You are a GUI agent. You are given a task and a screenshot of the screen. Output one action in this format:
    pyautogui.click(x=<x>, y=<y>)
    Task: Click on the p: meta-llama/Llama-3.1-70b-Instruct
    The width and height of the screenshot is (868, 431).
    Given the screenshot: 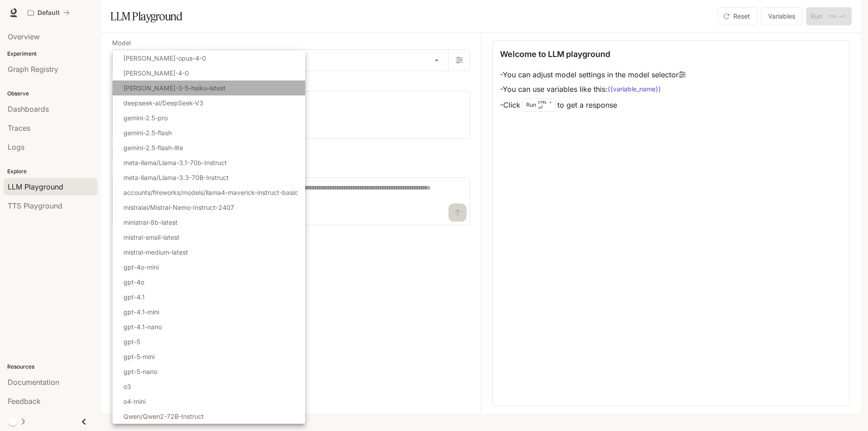 What is the action you would take?
    pyautogui.click(x=175, y=162)
    